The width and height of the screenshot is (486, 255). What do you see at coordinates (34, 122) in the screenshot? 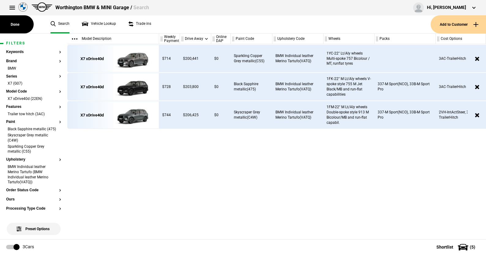
I see `button: Paint` at bounding box center [34, 122].